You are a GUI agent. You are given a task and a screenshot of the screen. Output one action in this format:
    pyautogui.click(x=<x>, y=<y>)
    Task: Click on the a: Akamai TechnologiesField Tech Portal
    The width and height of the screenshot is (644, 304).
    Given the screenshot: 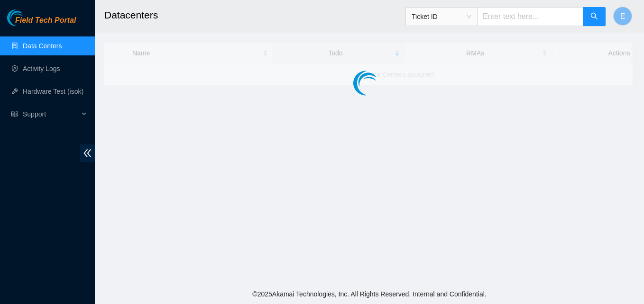 What is the action you would take?
    pyautogui.click(x=41, y=23)
    